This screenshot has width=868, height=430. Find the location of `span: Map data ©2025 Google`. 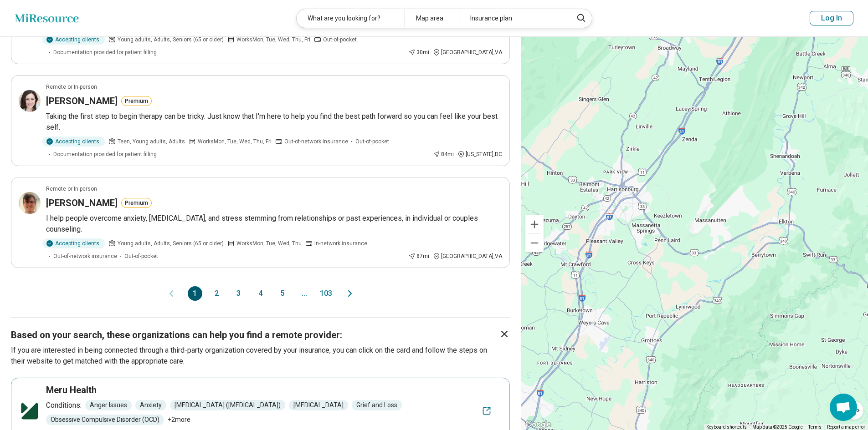

span: Map data ©2025 Google is located at coordinates (777, 427).